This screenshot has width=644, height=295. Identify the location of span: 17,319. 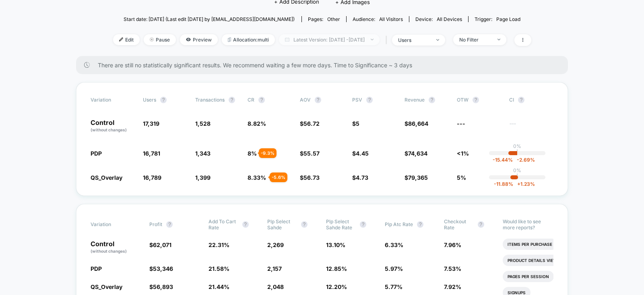
(151, 123).